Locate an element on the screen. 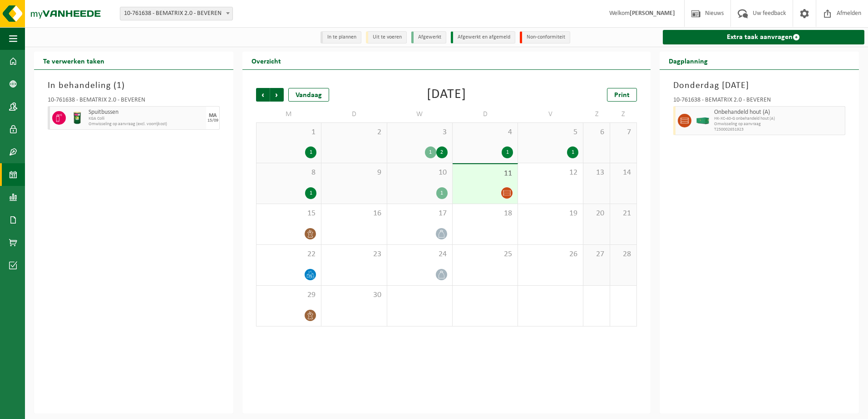 The width and height of the screenshot is (868, 419). span: 10-761638 - BEMATRIX 2.0 - BEVEREN is located at coordinates (176, 14).